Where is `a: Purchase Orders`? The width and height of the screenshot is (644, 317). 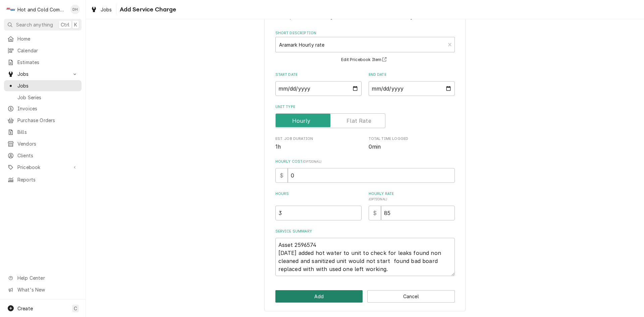
a: Purchase Orders is located at coordinates (43, 120).